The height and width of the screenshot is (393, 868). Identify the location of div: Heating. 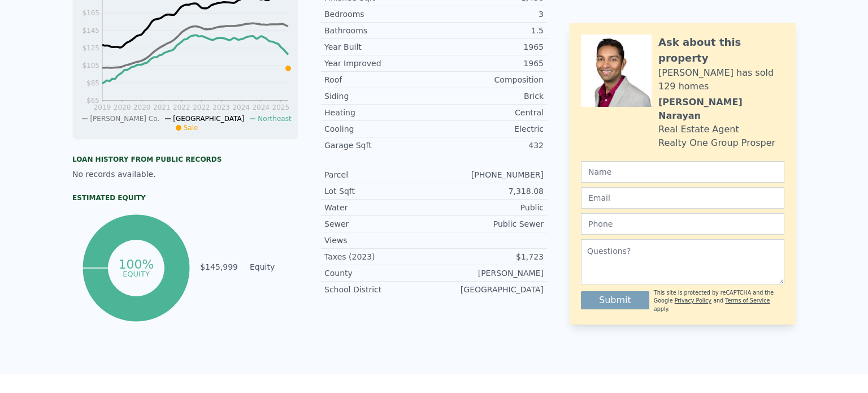
(379, 113).